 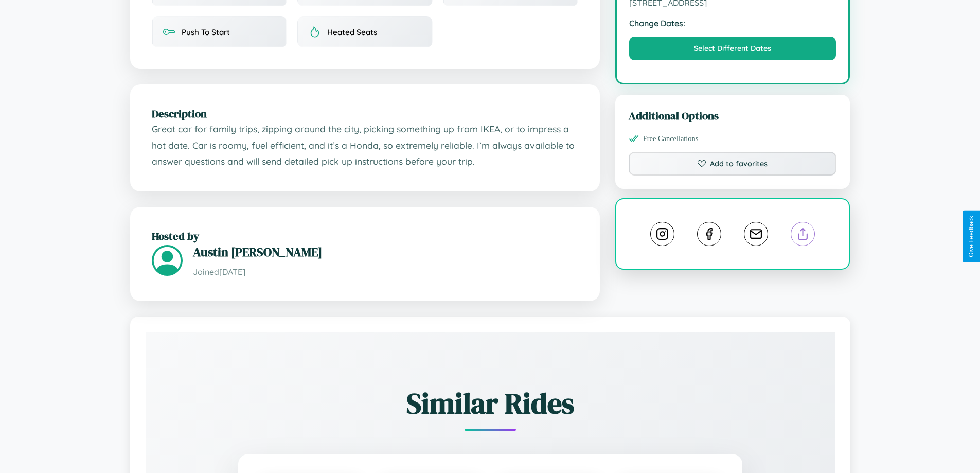 What do you see at coordinates (733, 115) in the screenshot?
I see `h3: Additional Options` at bounding box center [733, 115].